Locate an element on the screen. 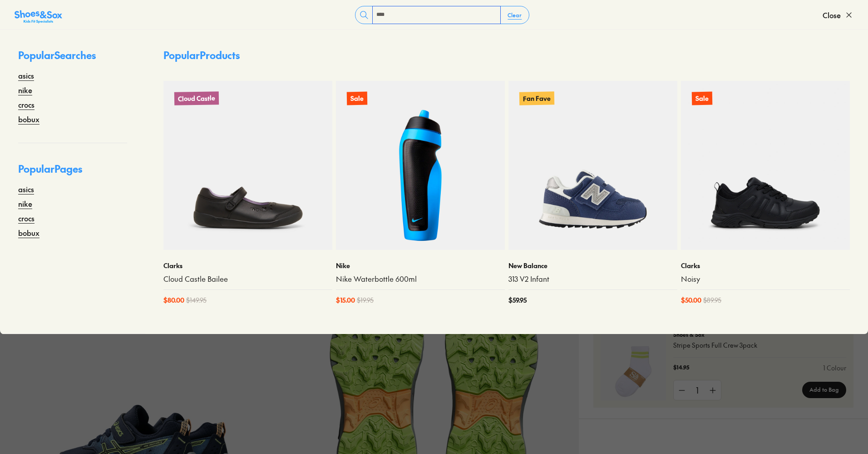 Image resolution: width=868 pixels, height=454 pixels. p: Cloud Castle is located at coordinates (196, 98).